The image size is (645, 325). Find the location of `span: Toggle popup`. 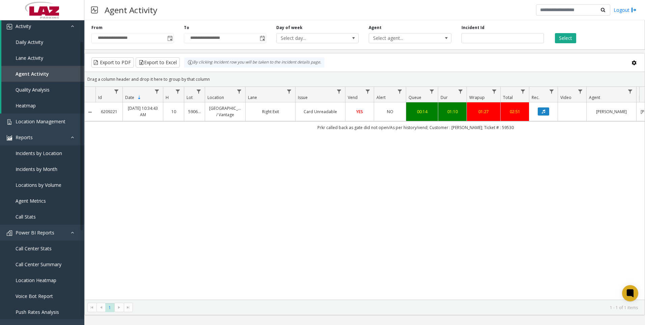

span: Toggle popup is located at coordinates (262, 38).